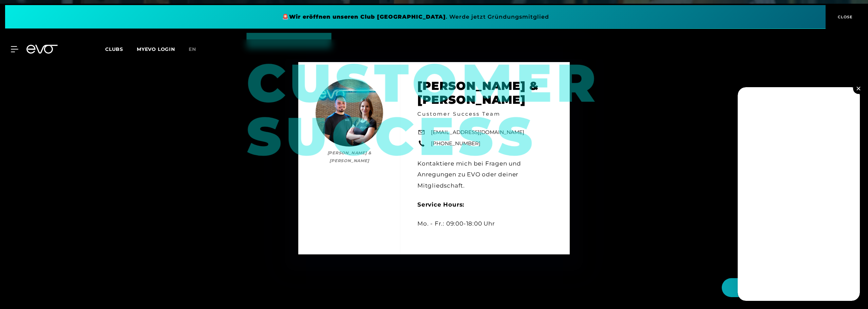 The height and width of the screenshot is (309, 868). What do you see at coordinates (120, 48) in the screenshot?
I see `a: Clubs` at bounding box center [120, 48].